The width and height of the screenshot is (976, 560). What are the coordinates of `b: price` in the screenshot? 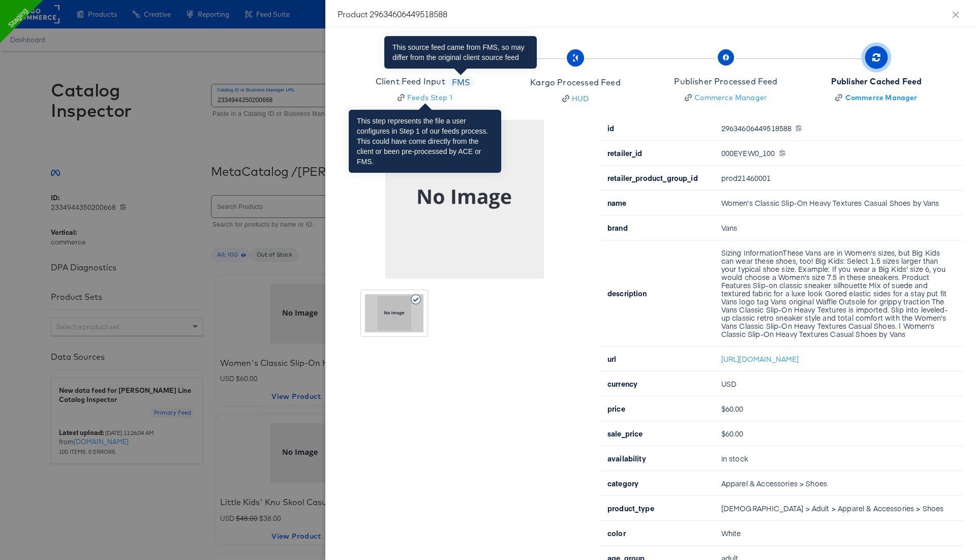 It's located at (616, 408).